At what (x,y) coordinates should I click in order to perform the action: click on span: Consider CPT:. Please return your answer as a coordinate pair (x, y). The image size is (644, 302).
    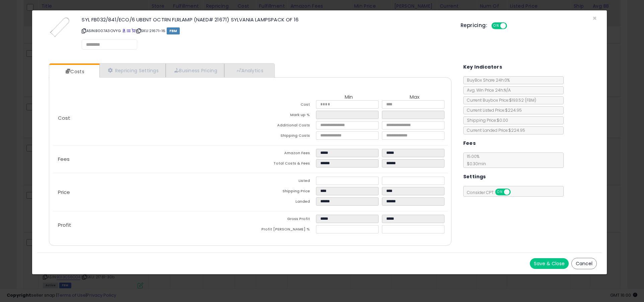
    Looking at the image, I should click on (491, 192).